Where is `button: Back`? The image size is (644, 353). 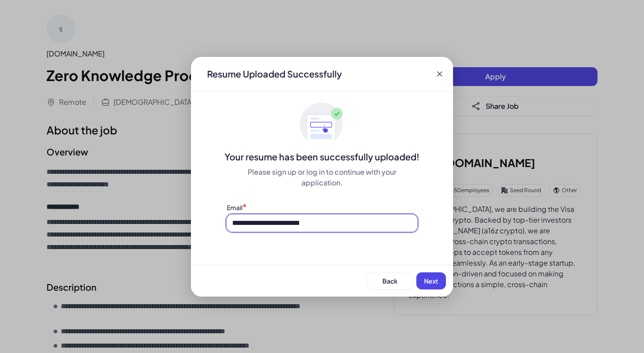
button: Back is located at coordinates (390, 281).